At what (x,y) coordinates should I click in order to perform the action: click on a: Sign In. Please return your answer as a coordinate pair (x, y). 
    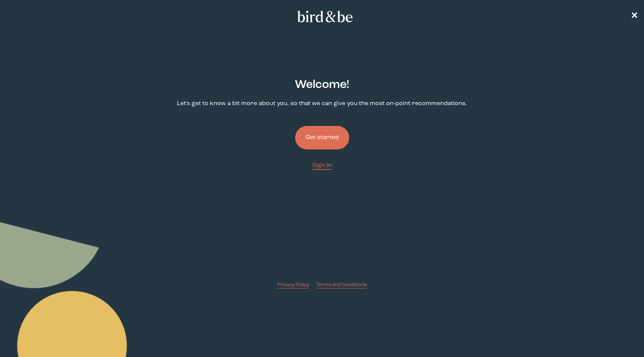
    Looking at the image, I should click on (322, 166).